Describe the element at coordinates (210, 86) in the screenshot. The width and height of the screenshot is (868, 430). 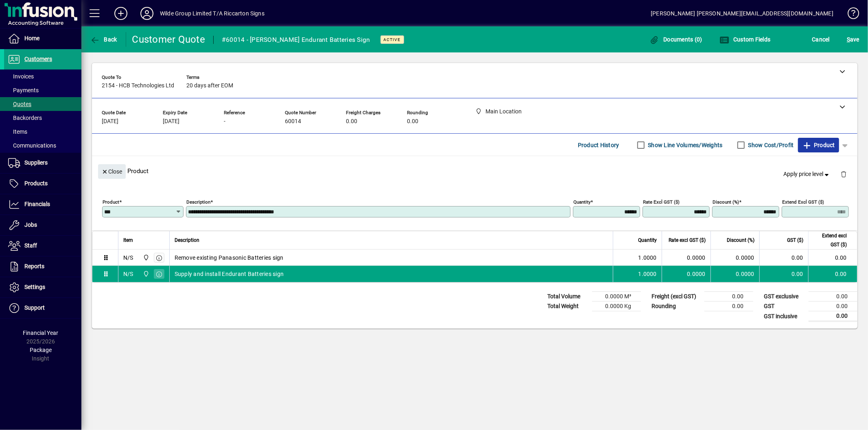
I see `span: 20 days after EOM` at that location.